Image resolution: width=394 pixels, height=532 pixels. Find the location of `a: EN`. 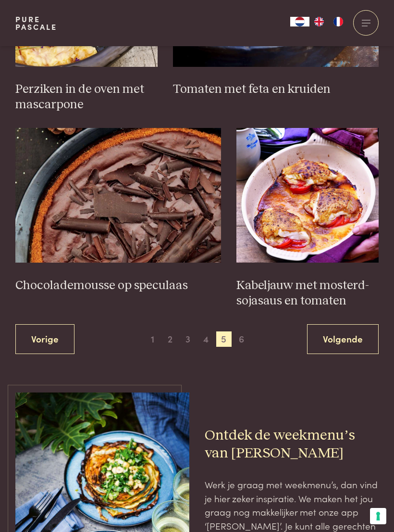

a: EN is located at coordinates (319, 22).